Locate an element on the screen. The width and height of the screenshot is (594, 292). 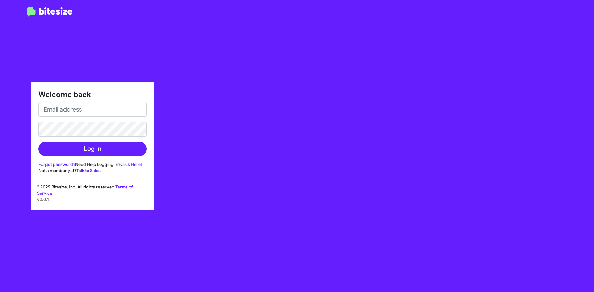
a: Forgot password? is located at coordinates (57, 165).